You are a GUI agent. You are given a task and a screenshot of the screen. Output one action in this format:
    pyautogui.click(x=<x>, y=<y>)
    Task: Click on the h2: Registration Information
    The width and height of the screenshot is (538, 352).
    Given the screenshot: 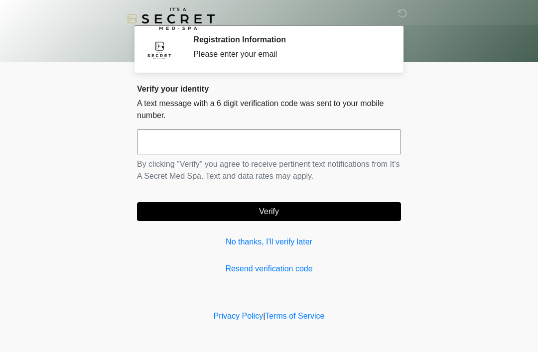 What is the action you would take?
    pyautogui.click(x=289, y=39)
    